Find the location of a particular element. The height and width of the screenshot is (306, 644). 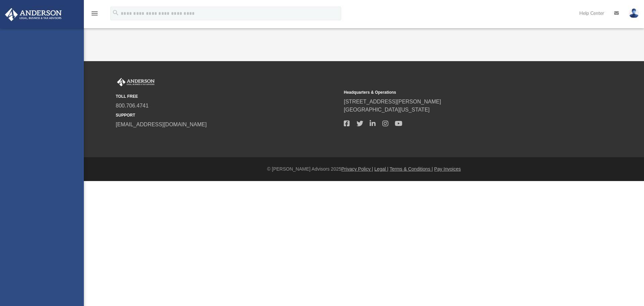

a: menu is located at coordinates (94, 15).